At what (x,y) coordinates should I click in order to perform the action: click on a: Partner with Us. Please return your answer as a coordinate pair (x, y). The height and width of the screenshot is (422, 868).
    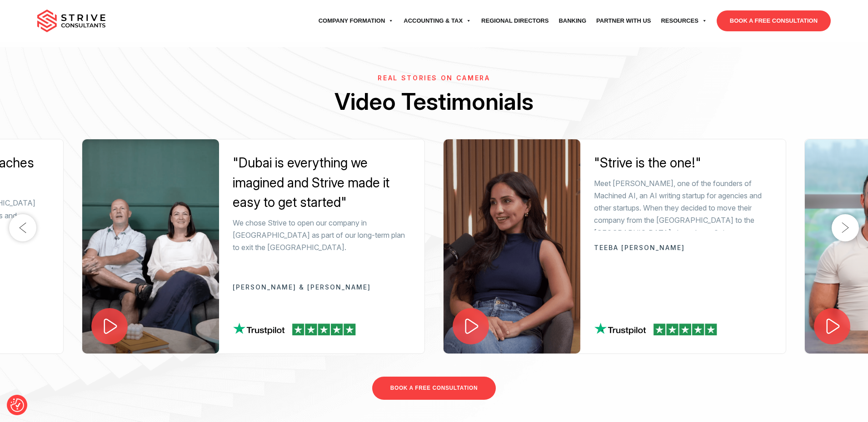
    Looking at the image, I should click on (624, 21).